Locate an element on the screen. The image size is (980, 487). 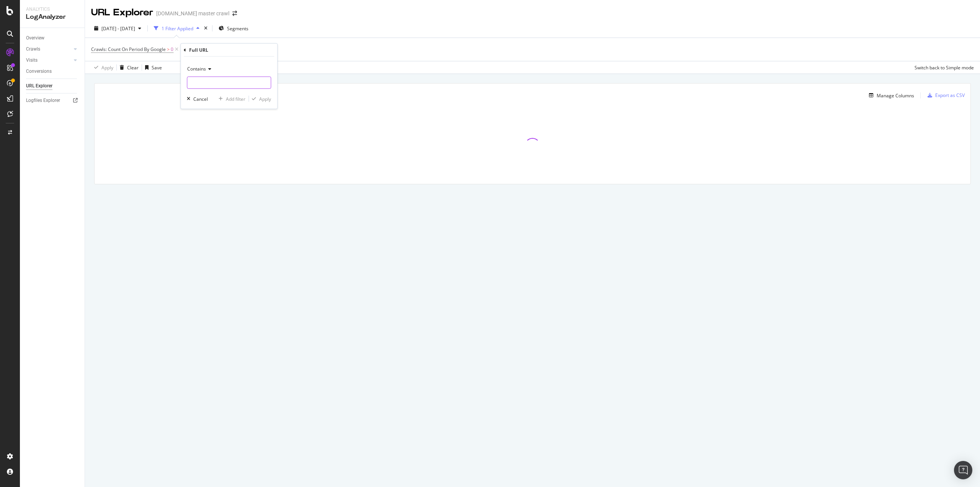
div: Cancel is located at coordinates (201, 98).